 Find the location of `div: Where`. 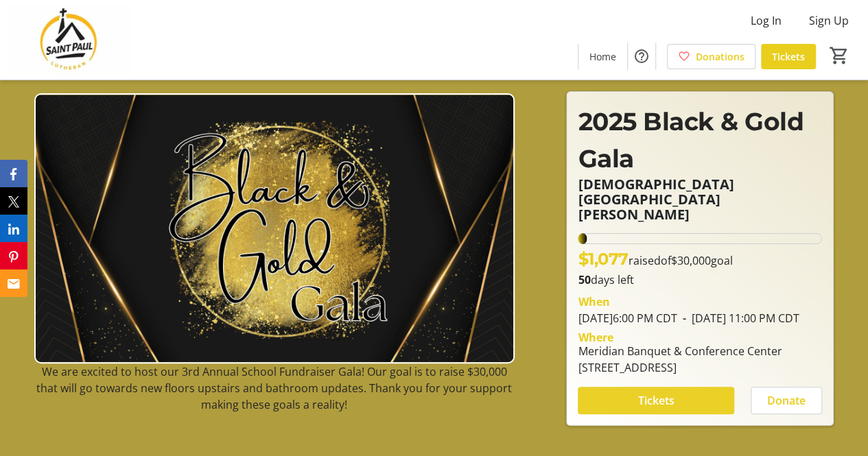

div: Where is located at coordinates (595, 337).